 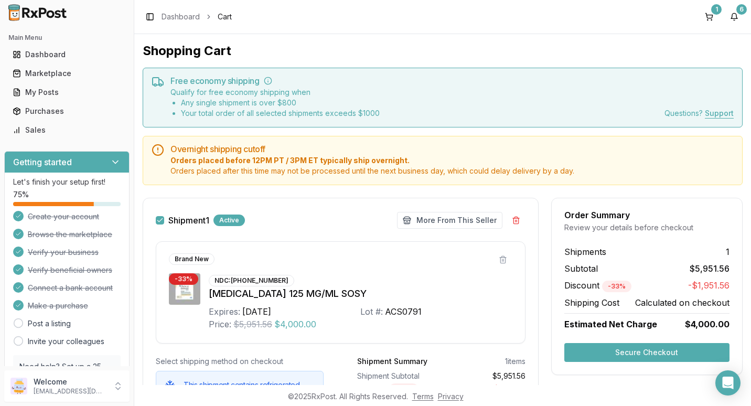 What do you see at coordinates (70, 382) in the screenshot?
I see `p: Welcome` at bounding box center [70, 382].